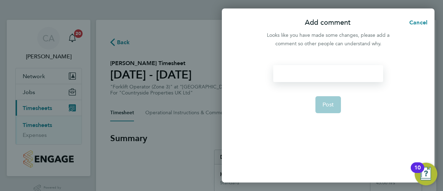 The height and width of the screenshot is (191, 443). Describe the element at coordinates (416, 23) in the screenshot. I see `button: Cancel` at that location.